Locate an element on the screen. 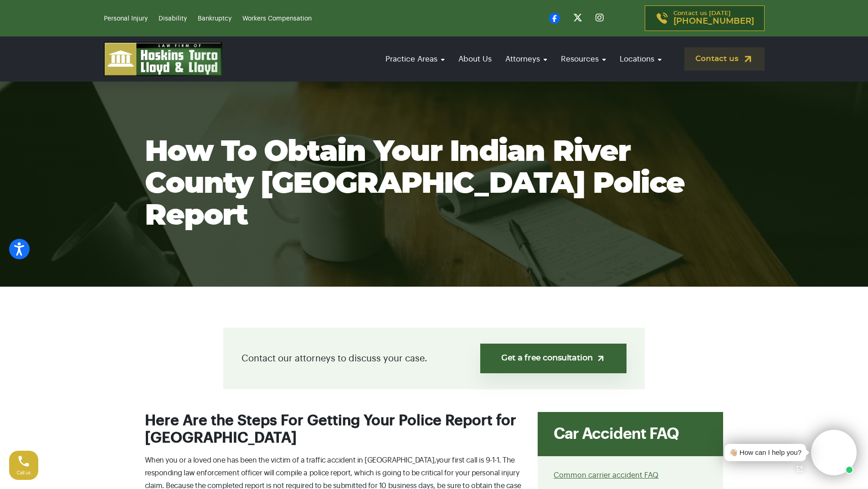  a: Contact us is located at coordinates (724, 59).